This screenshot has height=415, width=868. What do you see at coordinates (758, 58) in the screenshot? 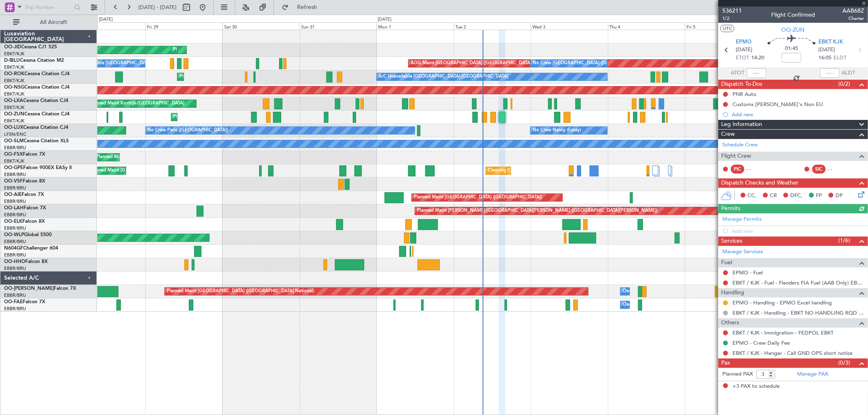
I see `span: 14:20` at bounding box center [758, 58].